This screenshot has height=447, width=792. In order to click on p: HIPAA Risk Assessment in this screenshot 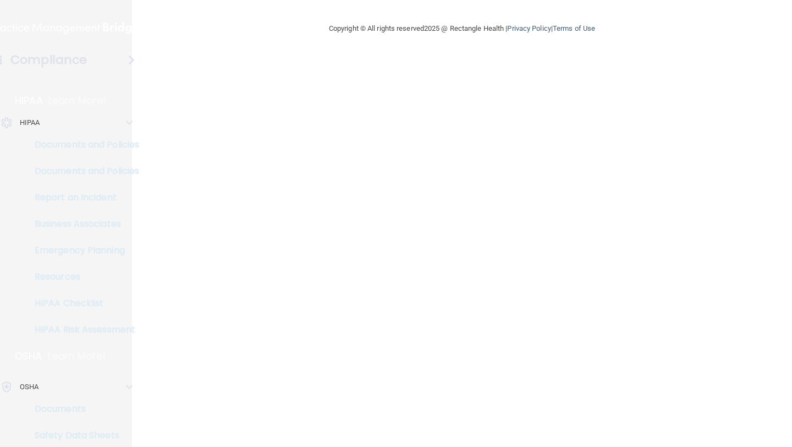, I will do `click(82, 330)`.